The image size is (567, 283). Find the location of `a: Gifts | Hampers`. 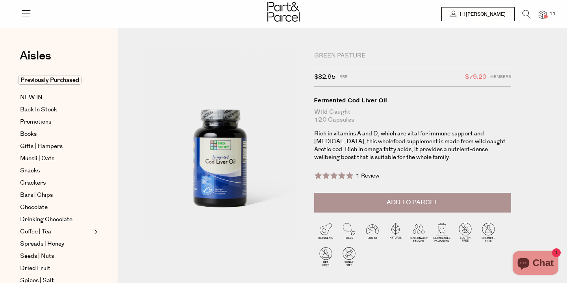

a: Gifts | Hampers is located at coordinates (56, 146).